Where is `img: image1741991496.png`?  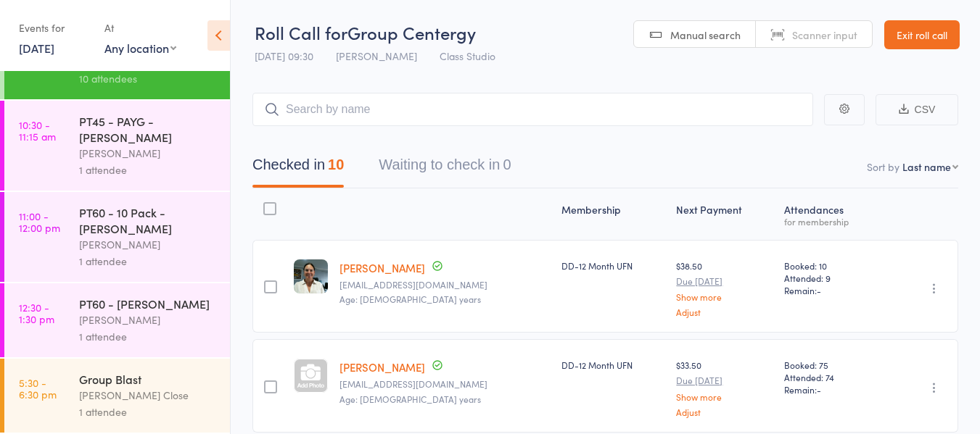
img: image1741991496.png is located at coordinates (310, 276).